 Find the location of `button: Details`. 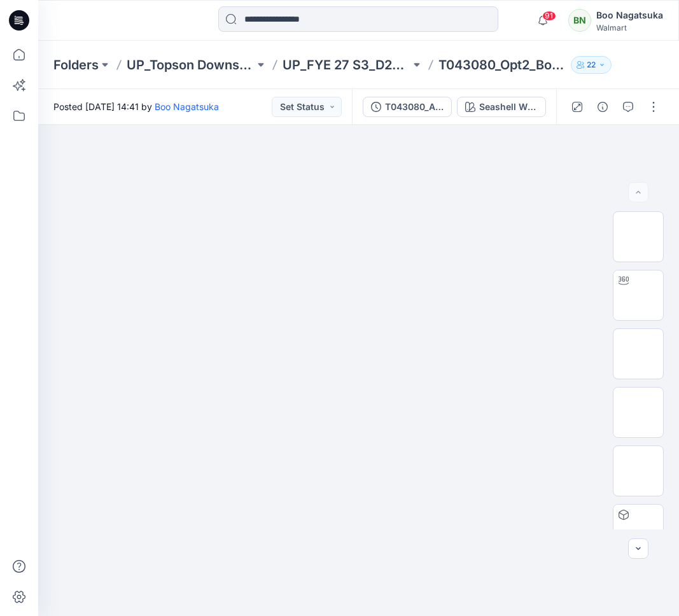

button: Details is located at coordinates (603, 107).